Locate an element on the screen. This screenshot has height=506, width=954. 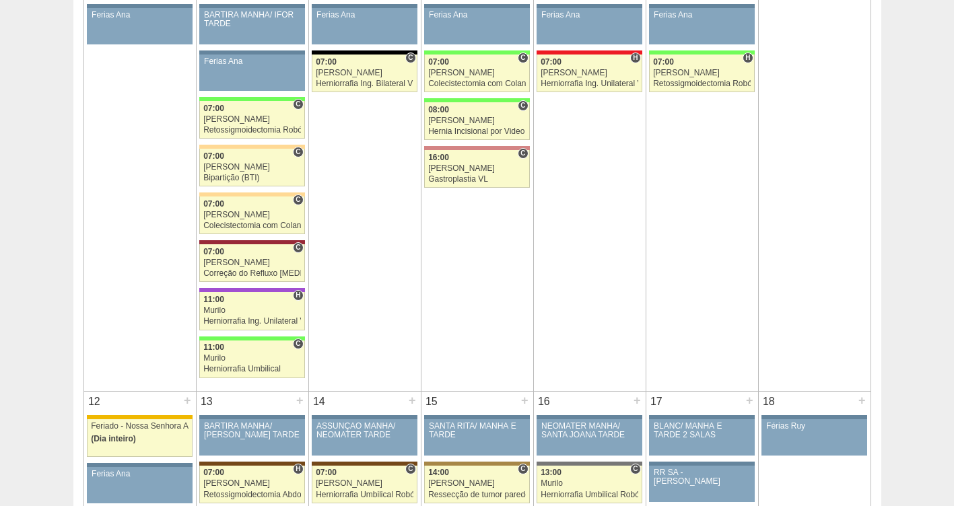
div: Key: Oswaldo Cruz Paulista is located at coordinates (476, 464).